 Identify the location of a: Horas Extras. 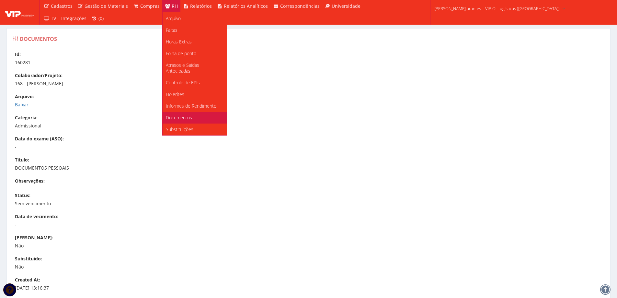
(195, 42).